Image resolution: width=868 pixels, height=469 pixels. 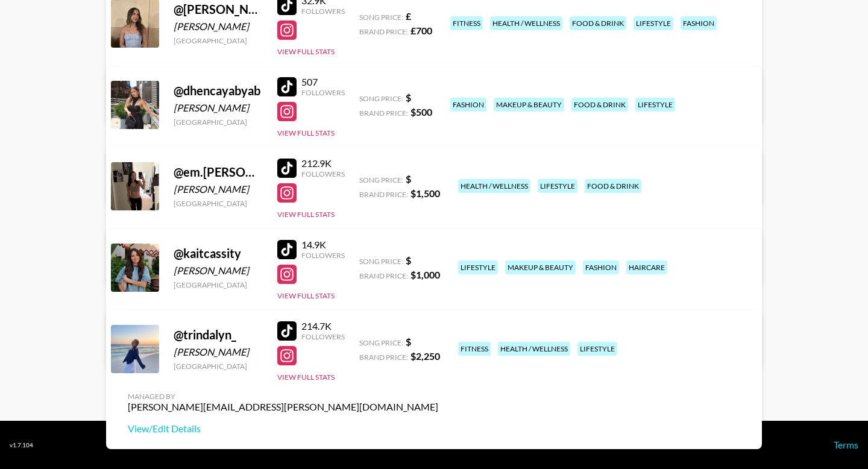 What do you see at coordinates (218, 335) in the screenshot?
I see `div: @ trindalyn_` at bounding box center [218, 335].